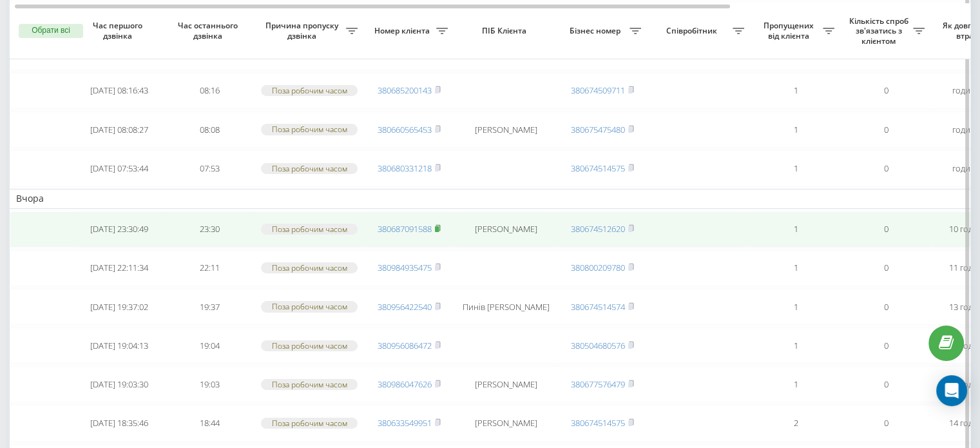  Describe the element at coordinates (405, 90) in the screenshot. I see `a: 380685200143` at that location.